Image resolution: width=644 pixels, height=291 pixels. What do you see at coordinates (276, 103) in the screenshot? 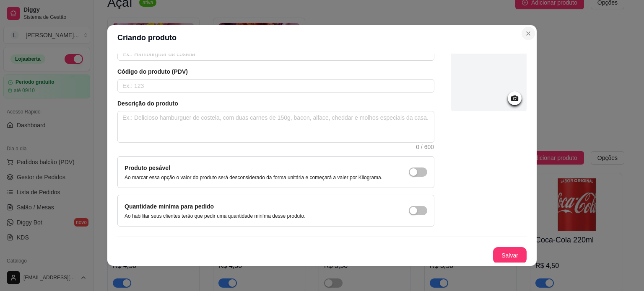
I see `article: Descrição do produto` at bounding box center [276, 103].